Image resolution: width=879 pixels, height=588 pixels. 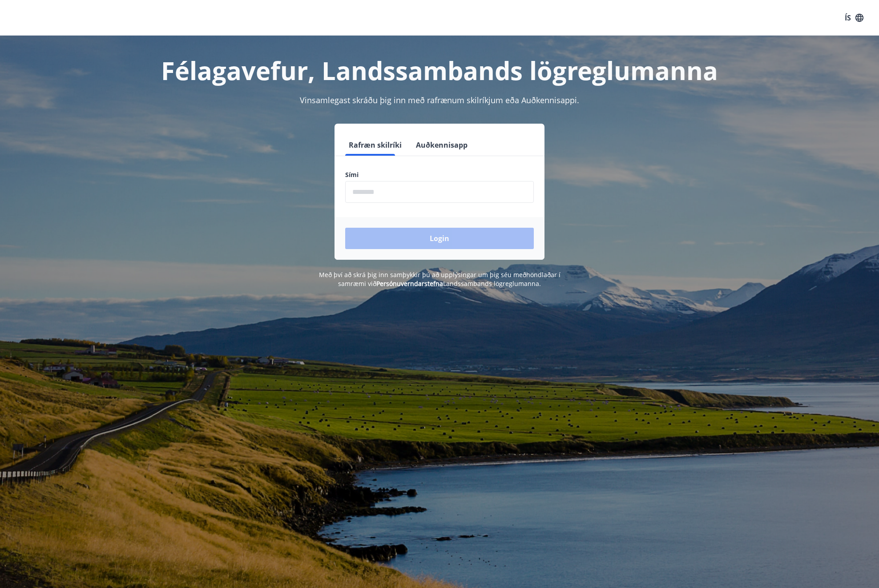 What do you see at coordinates (440, 174) in the screenshot?
I see `label: Sími` at bounding box center [440, 174].